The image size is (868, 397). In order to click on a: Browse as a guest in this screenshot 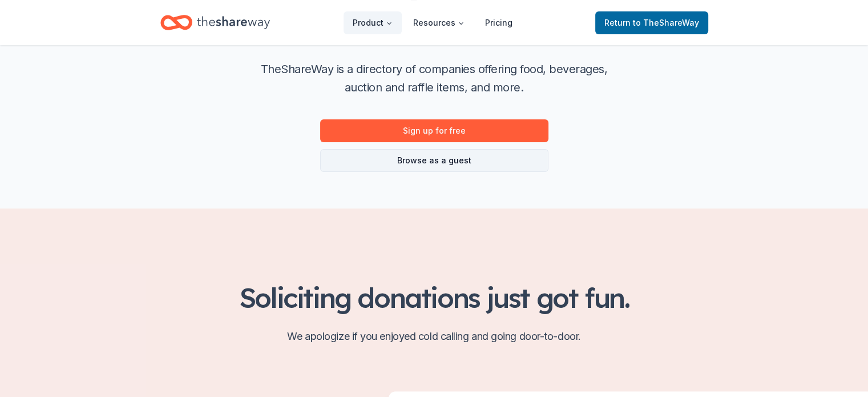, I will do `click(434, 161)`.